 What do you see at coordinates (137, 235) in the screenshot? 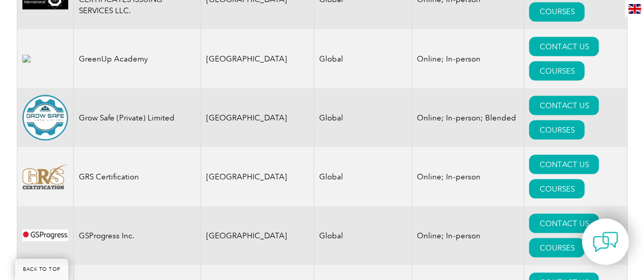
I see `td: GSProgress Inc.` at bounding box center [137, 235].